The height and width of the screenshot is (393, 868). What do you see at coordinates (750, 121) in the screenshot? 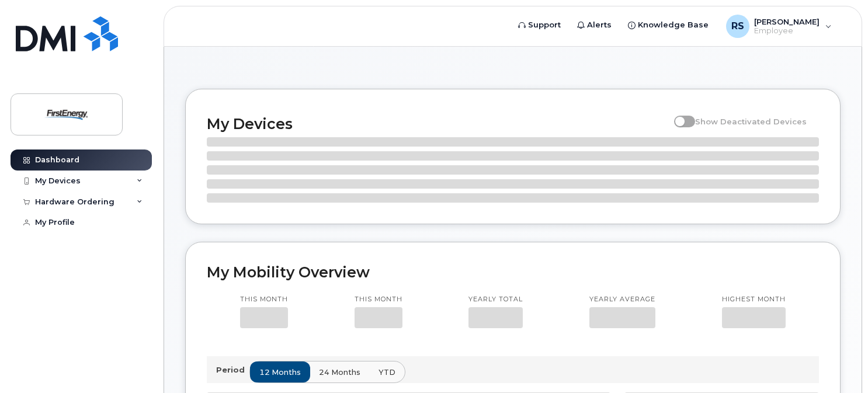
I see `span: Show Deactivated Devices` at bounding box center [750, 121].